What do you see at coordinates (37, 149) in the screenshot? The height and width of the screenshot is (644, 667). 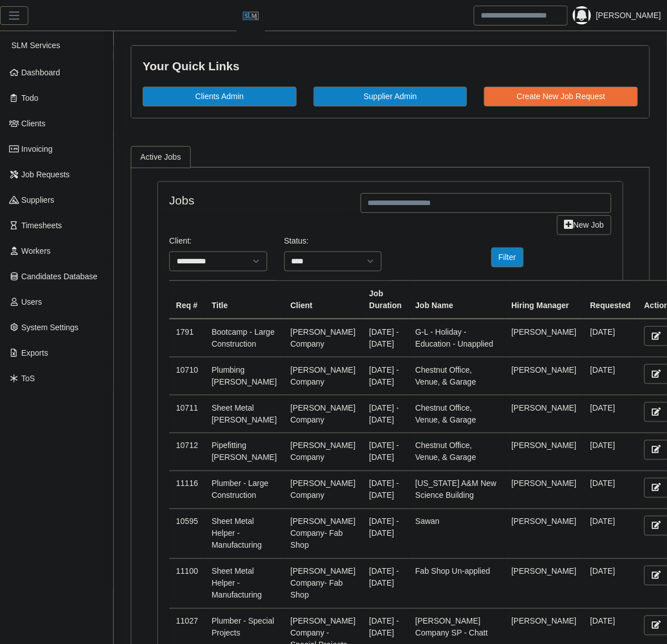 I see `span: Invoicing` at bounding box center [37, 149].